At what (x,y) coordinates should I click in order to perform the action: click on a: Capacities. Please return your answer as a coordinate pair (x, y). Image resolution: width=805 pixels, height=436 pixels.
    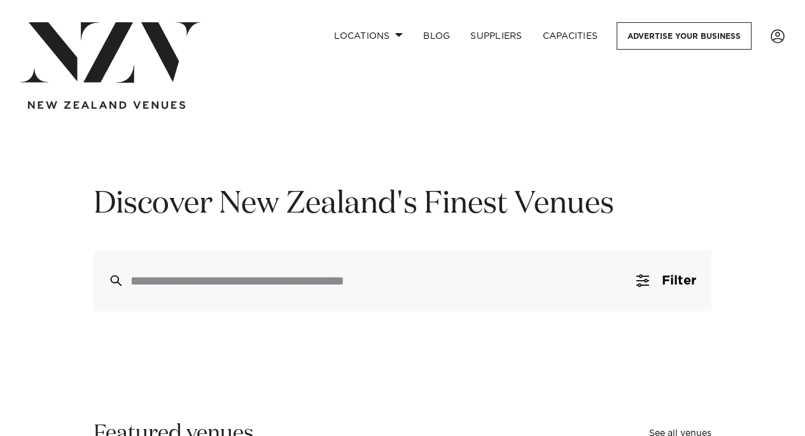
    Looking at the image, I should click on (570, 36).